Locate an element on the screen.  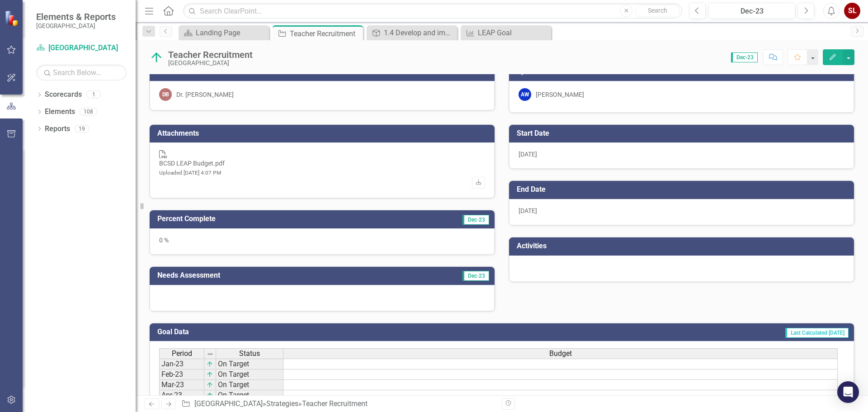
div: Landing Page is located at coordinates (231, 33).